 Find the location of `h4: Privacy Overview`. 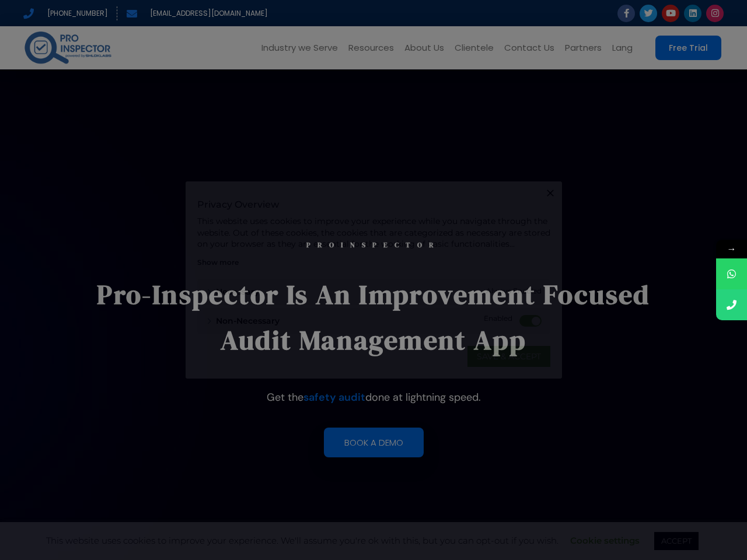

h4: Privacy Overview is located at coordinates (374, 204).